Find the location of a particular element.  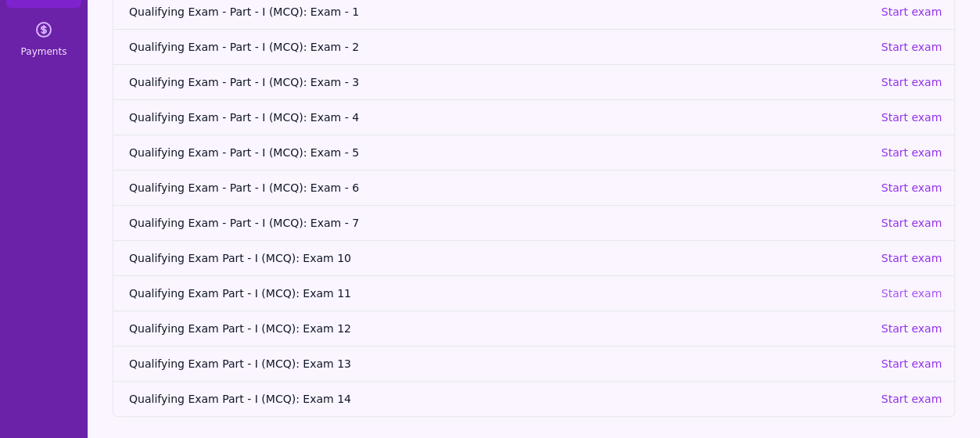

a: Qualifying Exam Part - I (MCQ): Exam 10Start exam is located at coordinates (534, 257).